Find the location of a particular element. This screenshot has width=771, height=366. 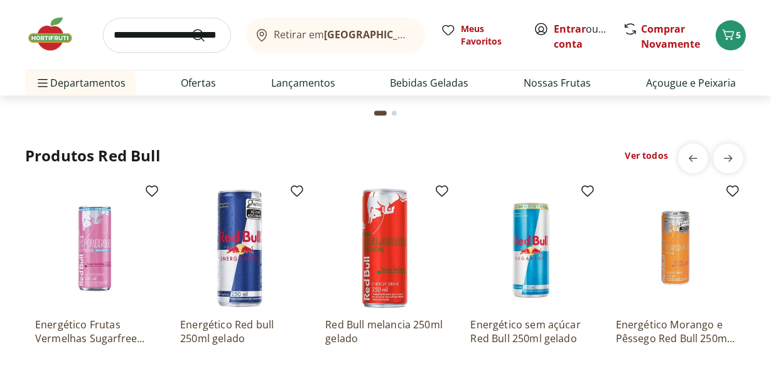

span: 5 is located at coordinates (738, 35).